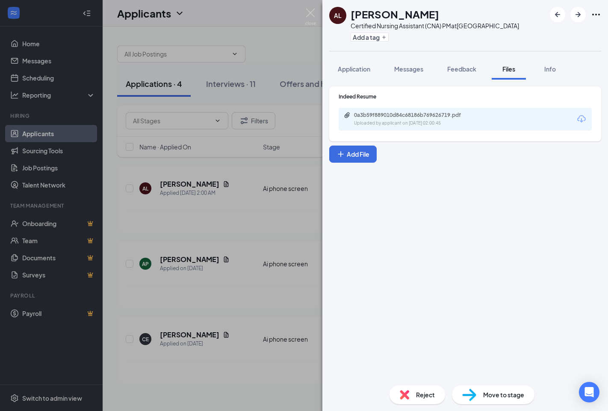 The width and height of the screenshot is (608, 411). What do you see at coordinates (558, 15) in the screenshot?
I see `svg: ArrowLeftNew` at bounding box center [558, 15].